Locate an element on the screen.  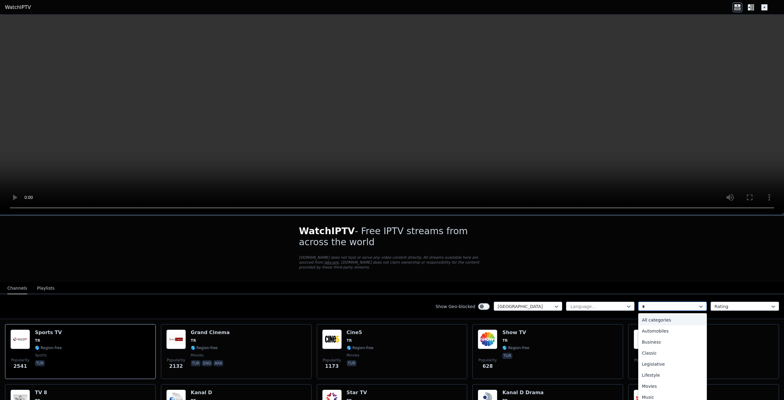
span: 2541 is located at coordinates (20, 366).